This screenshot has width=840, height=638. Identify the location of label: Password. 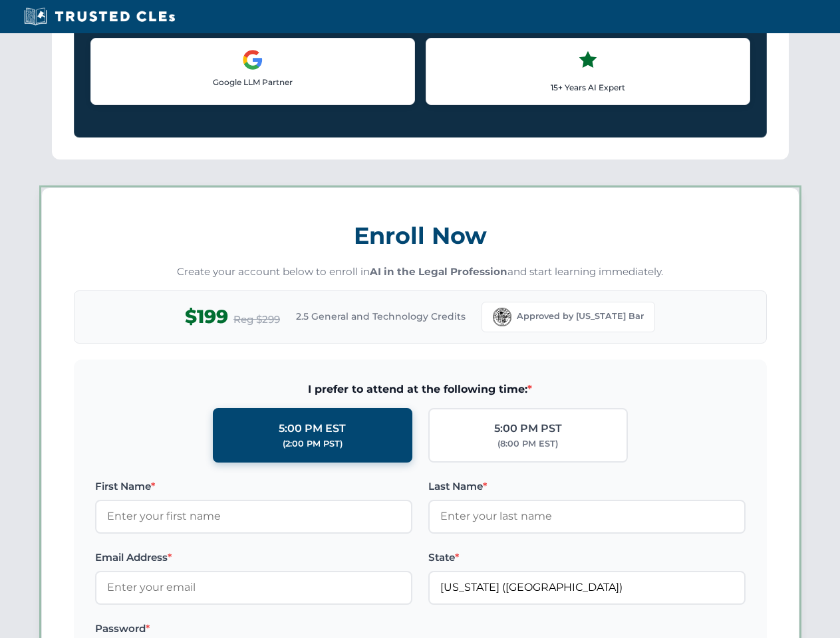
(253, 629).